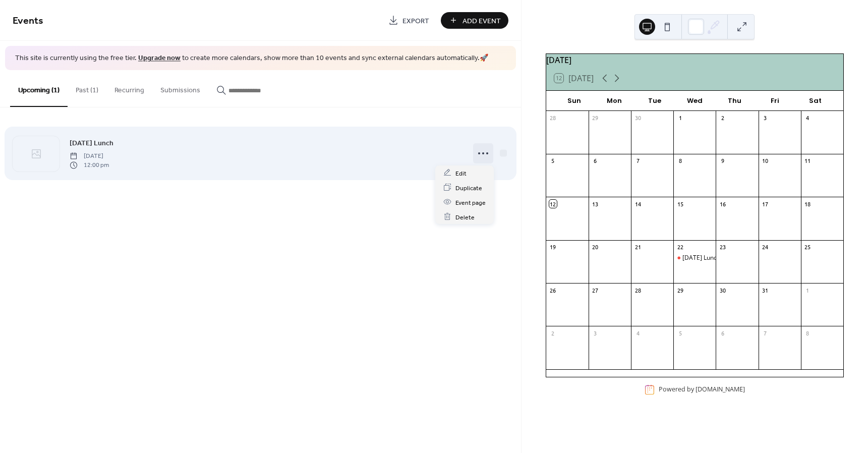 Image resolution: width=868 pixels, height=453 pixels. I want to click on span: Events, so click(28, 21).